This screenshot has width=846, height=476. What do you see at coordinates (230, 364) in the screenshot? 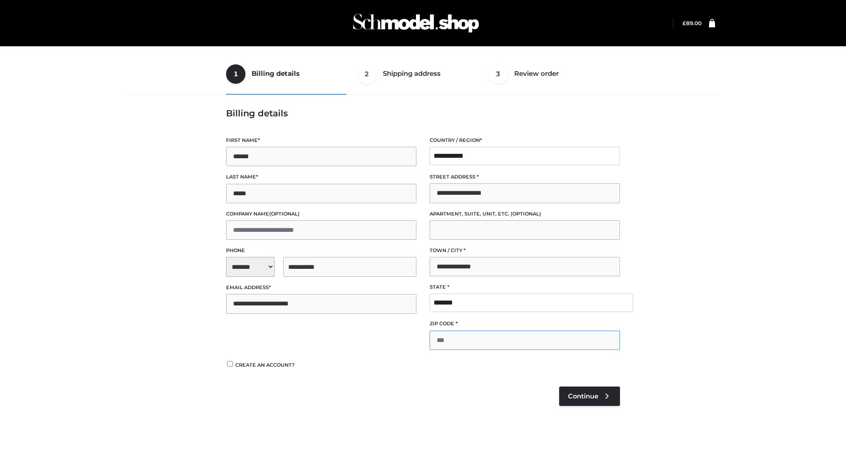
I see `input: Create an account?` at bounding box center [230, 364].